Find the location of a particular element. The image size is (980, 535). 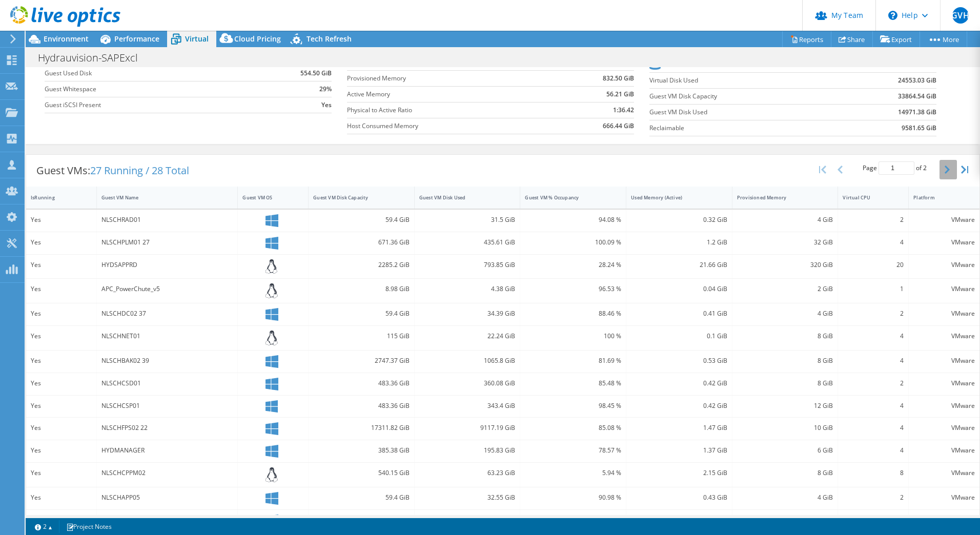

span: 27 Running / 28 Total is located at coordinates (139, 170).